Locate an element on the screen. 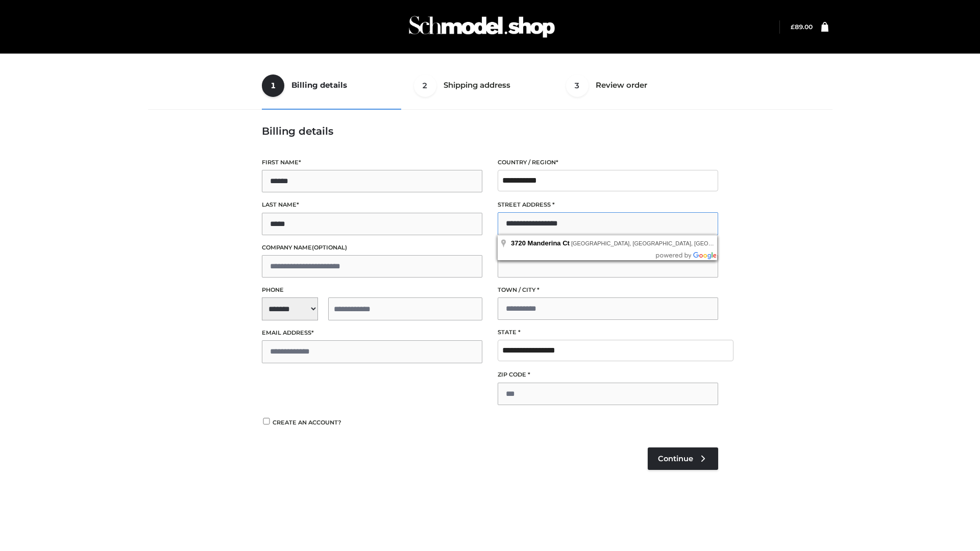 The height and width of the screenshot is (551, 980). h3: Billing details is located at coordinates (490, 131).